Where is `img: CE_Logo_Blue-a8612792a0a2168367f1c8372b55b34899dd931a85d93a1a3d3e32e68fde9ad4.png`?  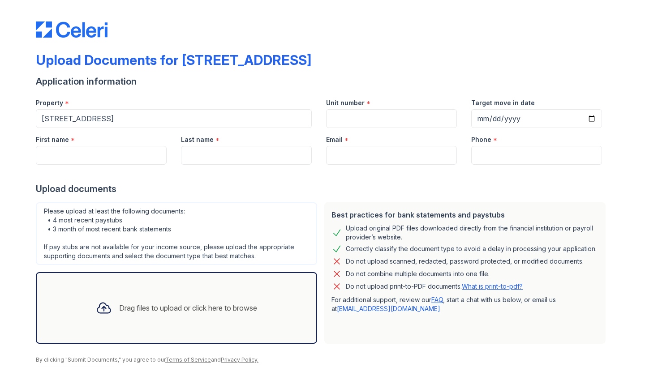
img: CE_Logo_Blue-a8612792a0a2168367f1c8372b55b34899dd931a85d93a1a3d3e32e68fde9ad4.png is located at coordinates (72, 30).